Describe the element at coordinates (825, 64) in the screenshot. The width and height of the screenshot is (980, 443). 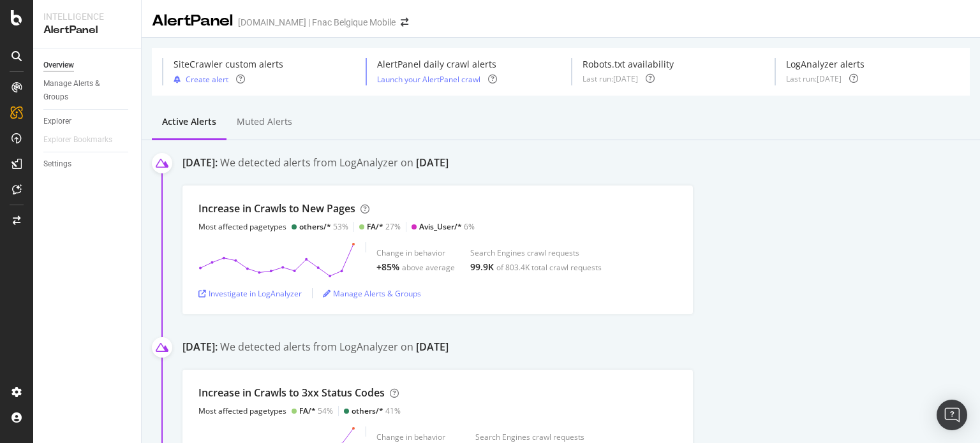
I see `div: LogAnalyzer alerts` at that location.